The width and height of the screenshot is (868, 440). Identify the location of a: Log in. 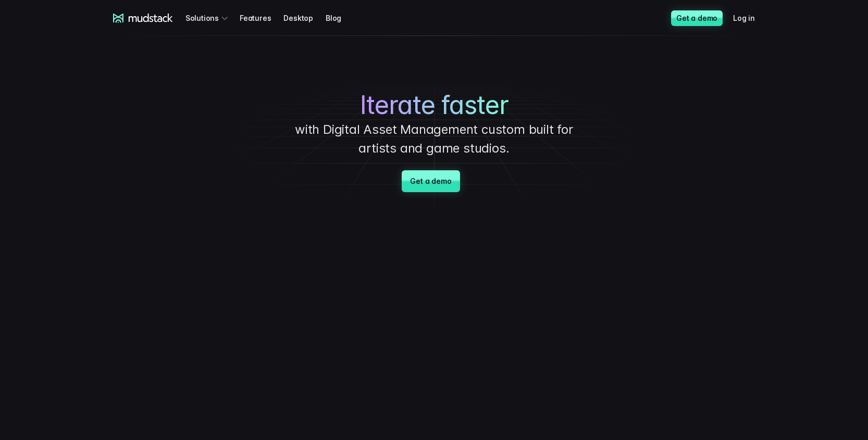
(750, 18).